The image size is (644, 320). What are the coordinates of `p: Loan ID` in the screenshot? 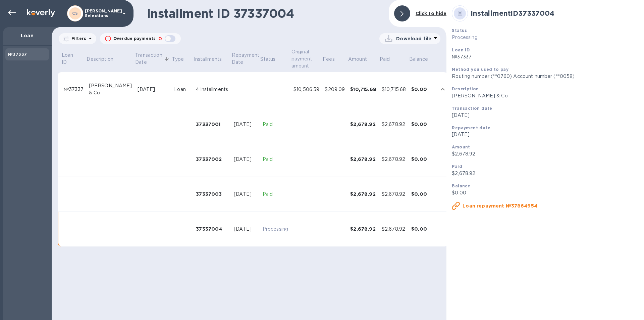 It's located at (69, 59).